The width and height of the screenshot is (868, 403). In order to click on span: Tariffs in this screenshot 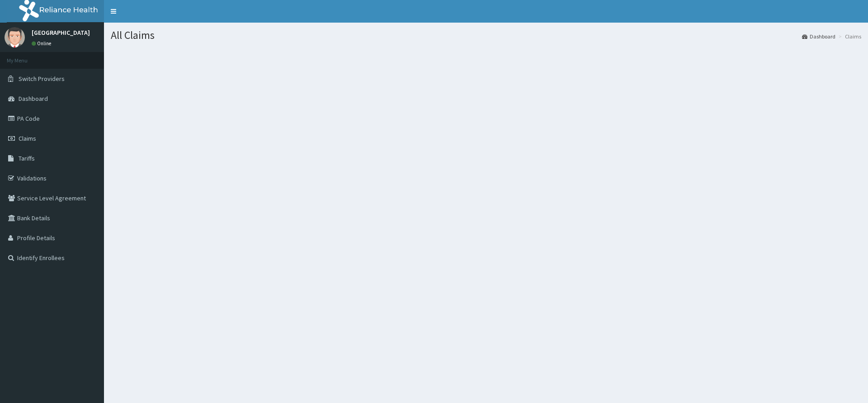, I will do `click(27, 158)`.